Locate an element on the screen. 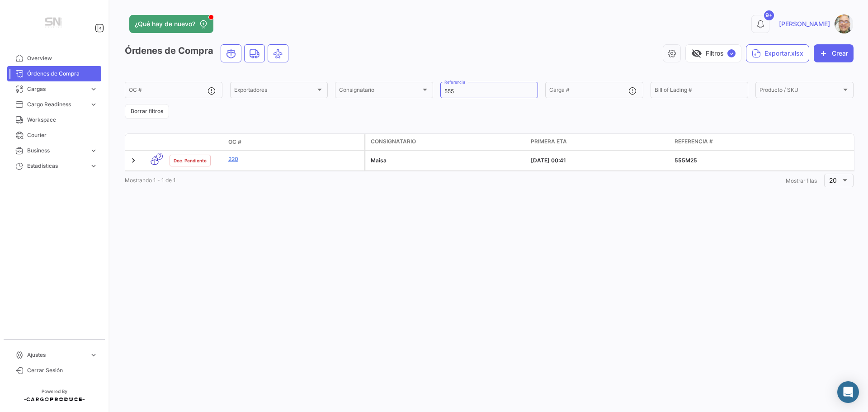 This screenshot has height=412, width=868. span: Mostrar filas is located at coordinates (801, 180).